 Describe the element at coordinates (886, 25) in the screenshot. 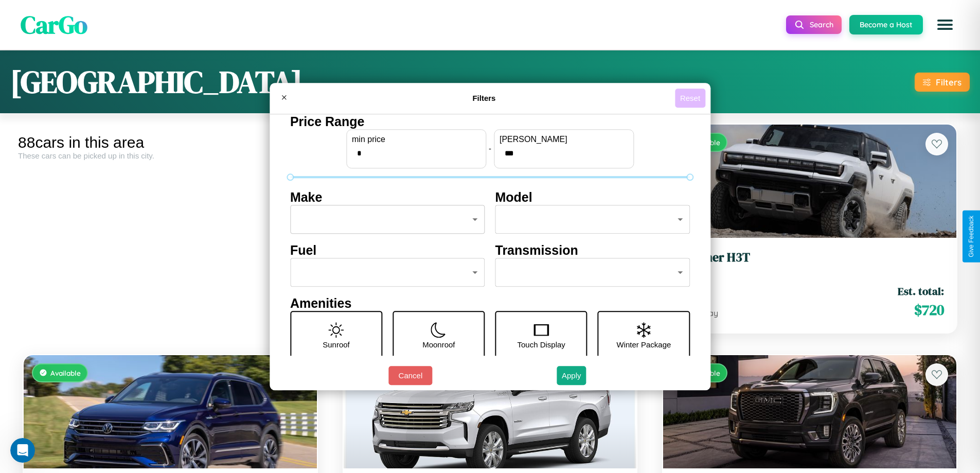

I see `button: Become a Host` at that location.